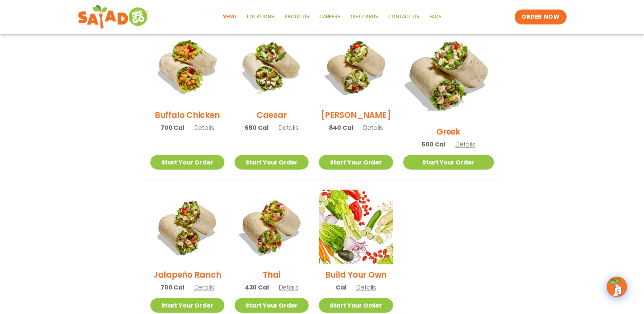 The height and width of the screenshot is (314, 644). Describe the element at coordinates (434, 144) in the screenshot. I see `span: 600 Cal` at that location.